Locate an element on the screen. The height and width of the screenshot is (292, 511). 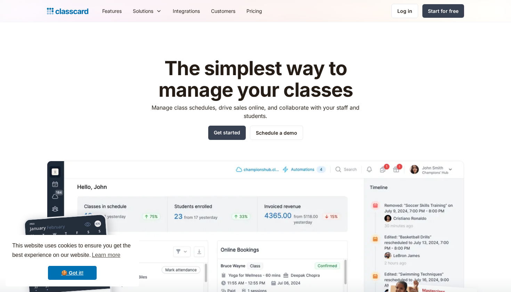
a: Pricing is located at coordinates (254, 11).